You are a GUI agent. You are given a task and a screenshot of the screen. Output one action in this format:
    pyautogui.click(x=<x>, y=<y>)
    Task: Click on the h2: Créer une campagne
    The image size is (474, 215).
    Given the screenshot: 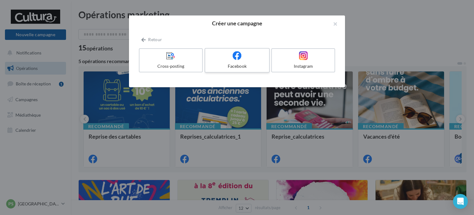 What is the action you would take?
    pyautogui.click(x=237, y=23)
    